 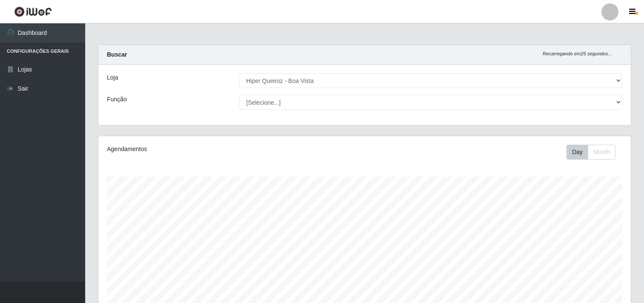 What do you see at coordinates (577, 54) in the screenshot?
I see `i: Recarregando em 25 segundos...` at bounding box center [577, 54].